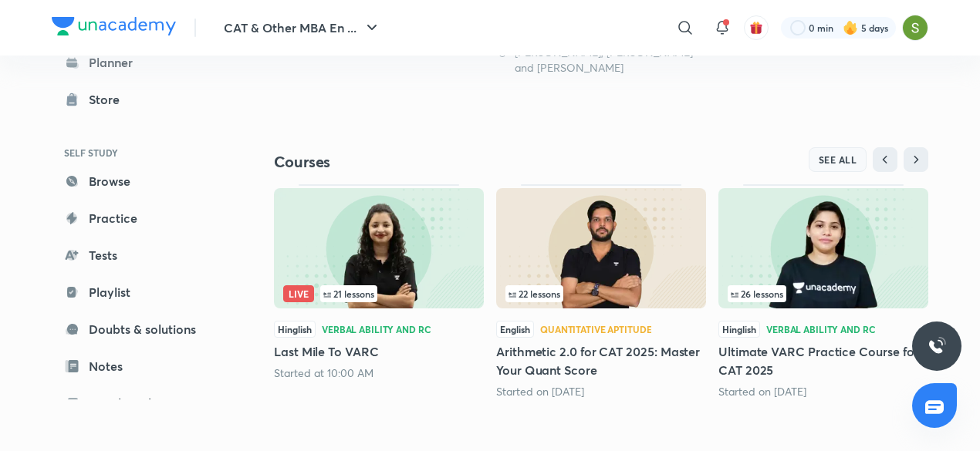 Image resolution: width=980 pixels, height=451 pixels. What do you see at coordinates (379, 352) in the screenshot?
I see `h5: Last Mile To VARC` at bounding box center [379, 352].